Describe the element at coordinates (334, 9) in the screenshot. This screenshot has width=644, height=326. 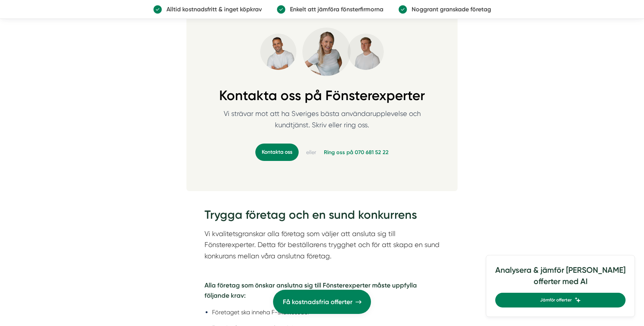
I see `p: Enkelt att jämföra fönsterfirmorna` at that location.